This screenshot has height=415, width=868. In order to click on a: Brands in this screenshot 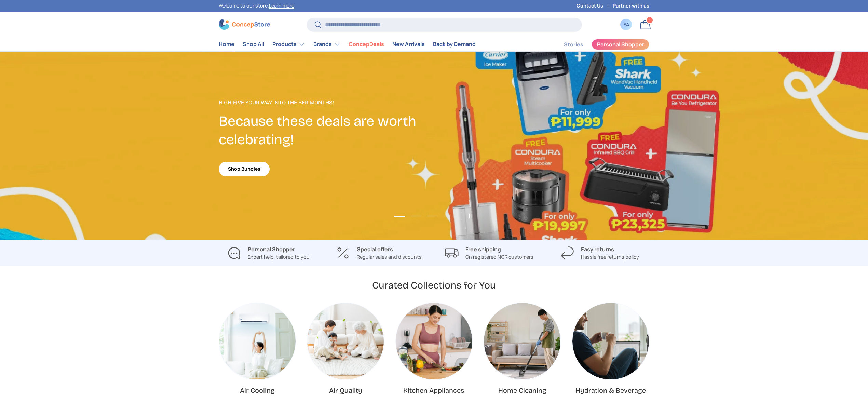, I will do `click(327, 44)`.